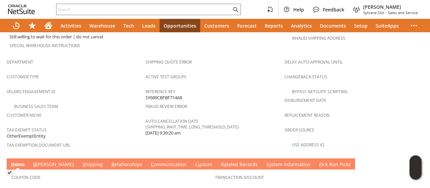 This screenshot has height=188, width=430. What do you see at coordinates (9, 172) in the screenshot?
I see `img: Checked` at bounding box center [9, 172].